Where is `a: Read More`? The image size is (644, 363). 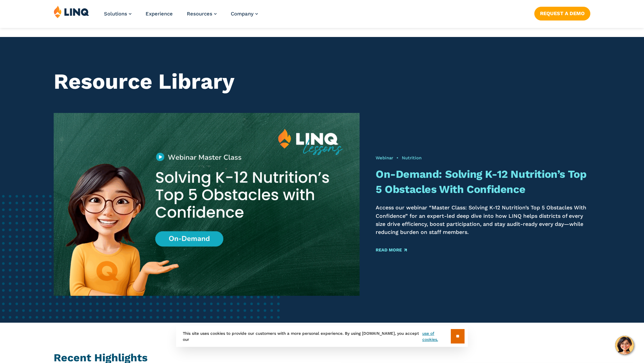 a: Read More is located at coordinates (391, 250).